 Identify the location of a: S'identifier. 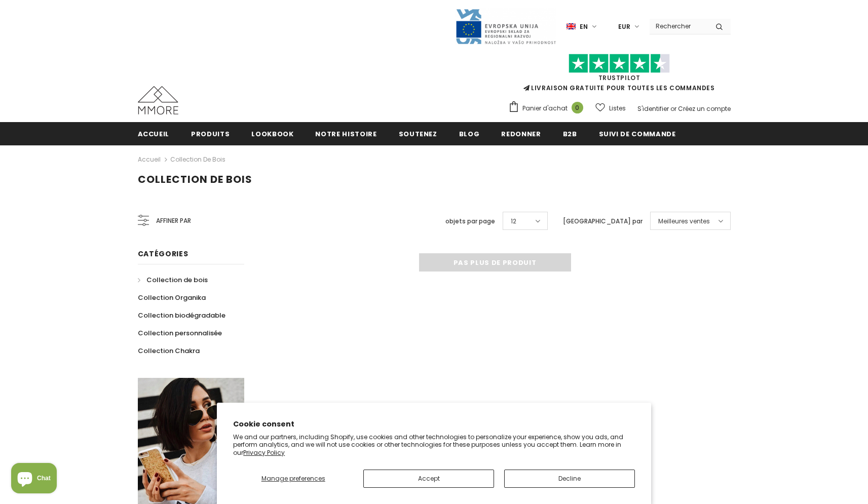
(653, 109).